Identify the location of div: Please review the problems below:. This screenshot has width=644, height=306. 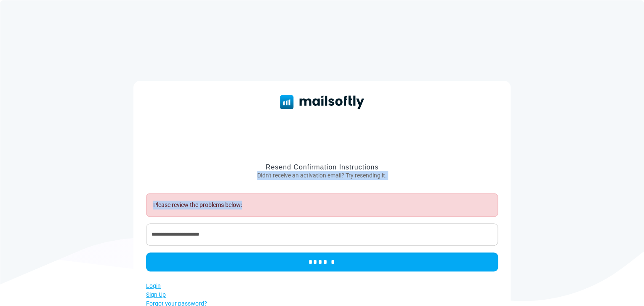
(322, 205).